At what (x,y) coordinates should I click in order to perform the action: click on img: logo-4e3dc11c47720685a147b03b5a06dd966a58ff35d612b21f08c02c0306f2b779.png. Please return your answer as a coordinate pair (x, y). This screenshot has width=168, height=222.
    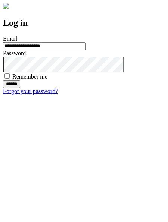
    Looking at the image, I should click on (6, 6).